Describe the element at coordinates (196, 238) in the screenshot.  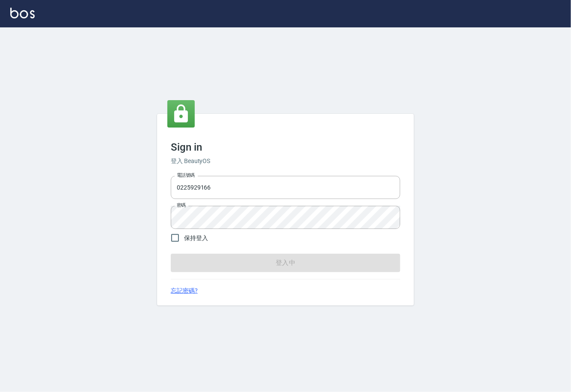
I see `span: 保持登入` at that location.